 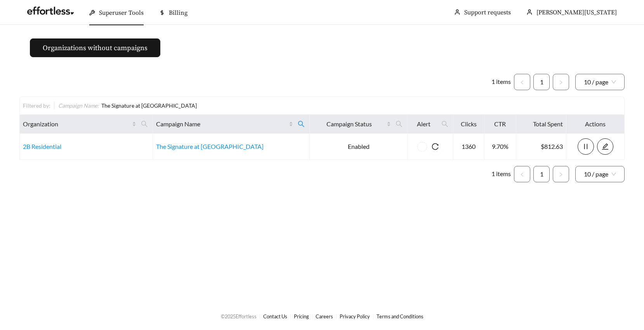 I want to click on span: reload, so click(x=435, y=146).